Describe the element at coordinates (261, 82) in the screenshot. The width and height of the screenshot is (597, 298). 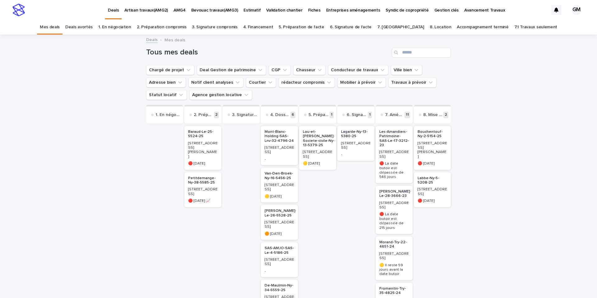
I see `button: Courtier` at that location.